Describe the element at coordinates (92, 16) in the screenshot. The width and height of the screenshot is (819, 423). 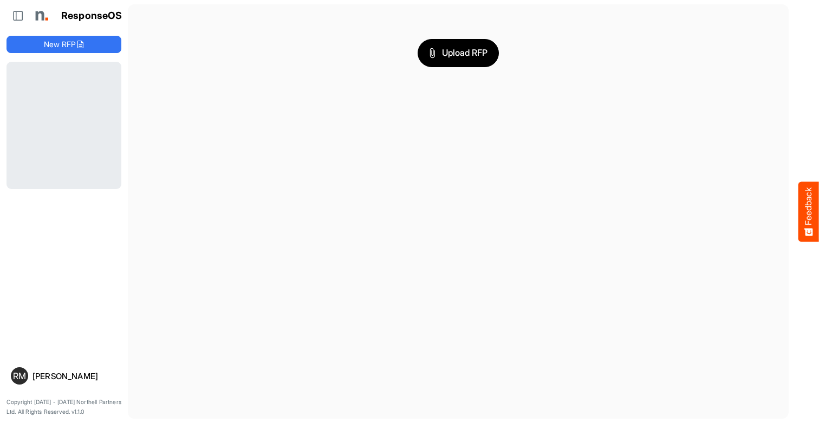
I see `h1: ResponseOS` at that location.